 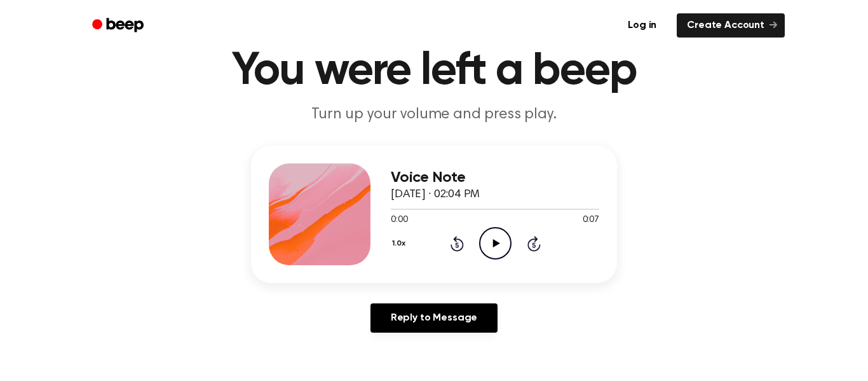 What do you see at coordinates (434, 114) in the screenshot?
I see `p: Turn up your volume and press play.` at bounding box center [434, 114].